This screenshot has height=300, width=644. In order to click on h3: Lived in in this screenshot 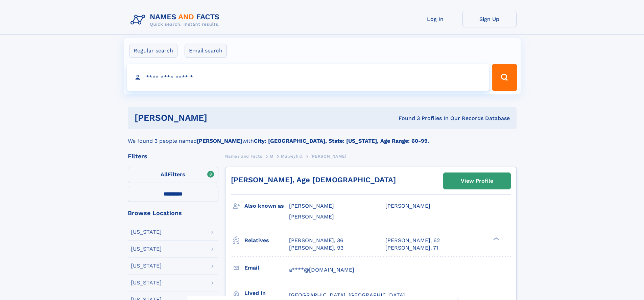, I will do `click(267, 293)`.